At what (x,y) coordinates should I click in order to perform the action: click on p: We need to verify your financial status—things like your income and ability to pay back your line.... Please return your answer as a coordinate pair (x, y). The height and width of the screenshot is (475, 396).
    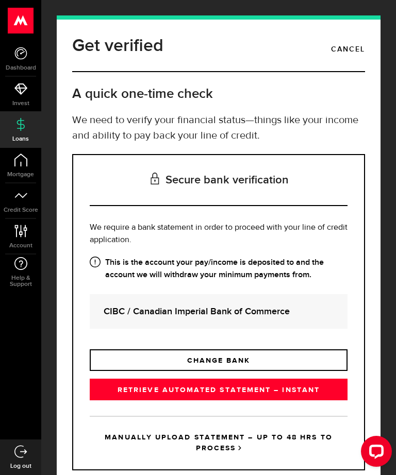
    Looking at the image, I should click on (218, 128).